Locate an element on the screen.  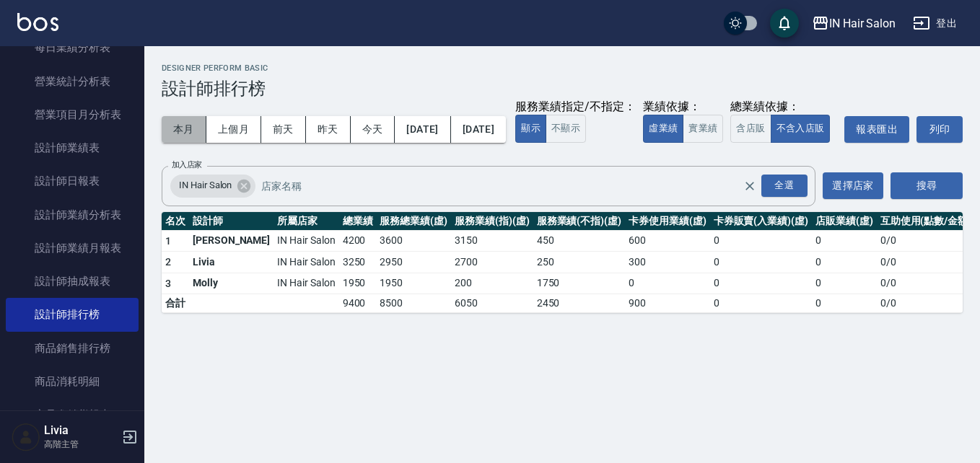
th: 互助使用(點數/金額) is located at coordinates (926, 221).